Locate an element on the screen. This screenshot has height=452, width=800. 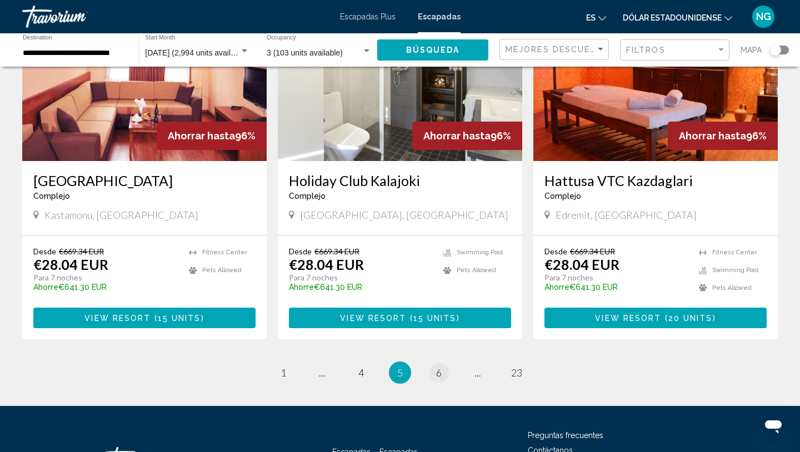
button: Cambiar moneda is located at coordinates (677, 17).